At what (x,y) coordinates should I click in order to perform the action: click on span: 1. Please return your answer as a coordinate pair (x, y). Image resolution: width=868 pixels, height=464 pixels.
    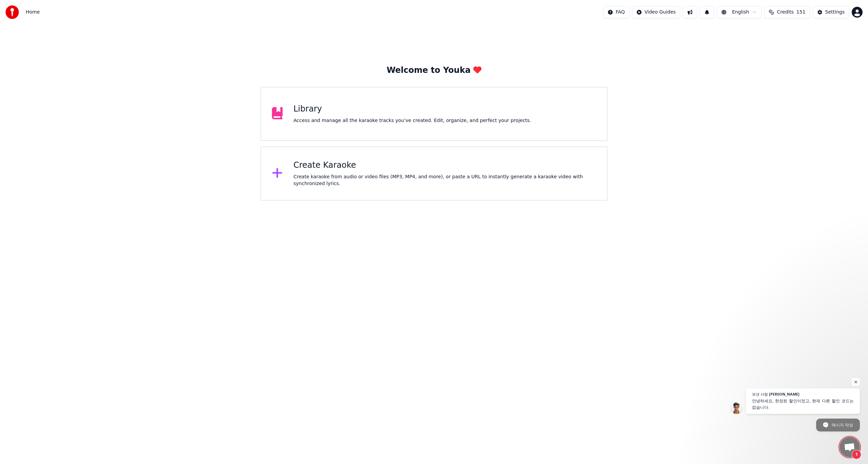
    Looking at the image, I should click on (856, 455).